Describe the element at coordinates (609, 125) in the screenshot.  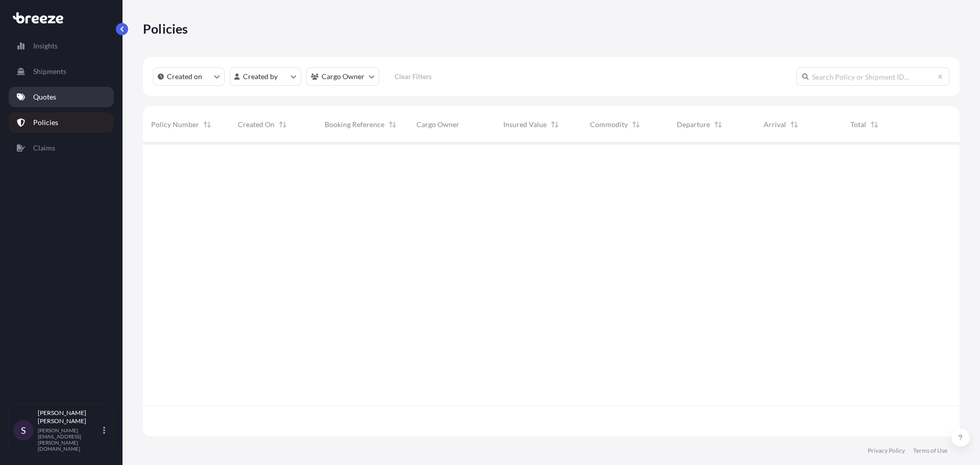
I see `span: Commodity` at that location.